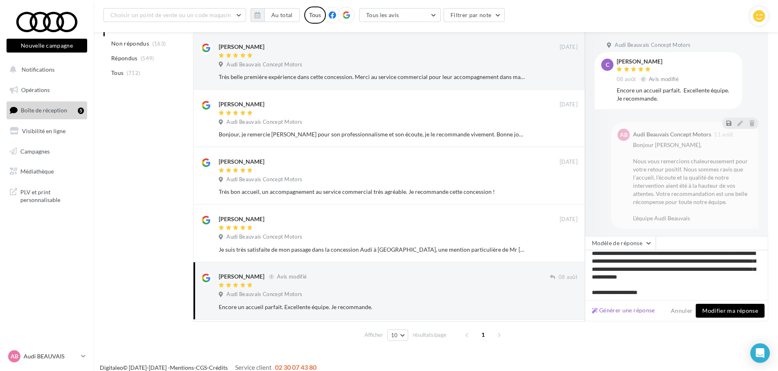  What do you see at coordinates (47, 131) in the screenshot?
I see `a: Visibilité en ligne` at bounding box center [47, 131].